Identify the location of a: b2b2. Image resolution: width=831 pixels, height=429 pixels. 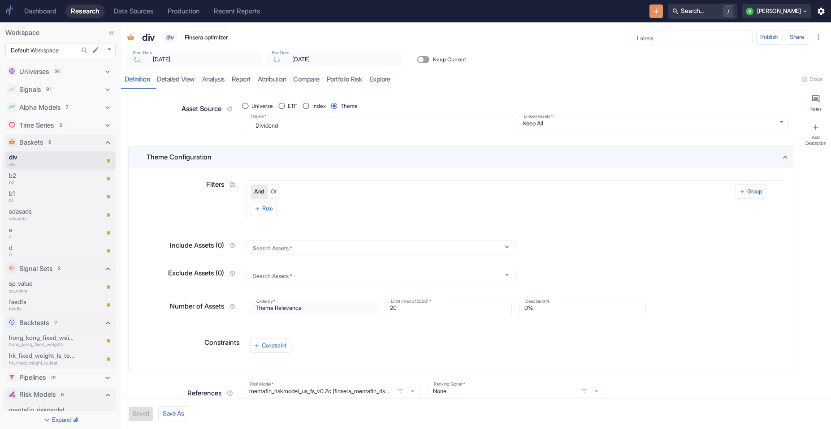
(42, 179).